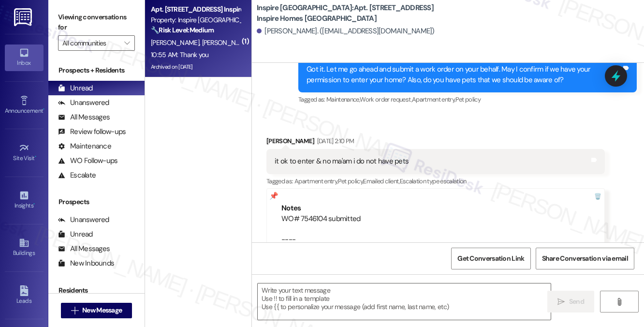 The image size is (644, 327). I want to click on span: New Message, so click(102, 310).